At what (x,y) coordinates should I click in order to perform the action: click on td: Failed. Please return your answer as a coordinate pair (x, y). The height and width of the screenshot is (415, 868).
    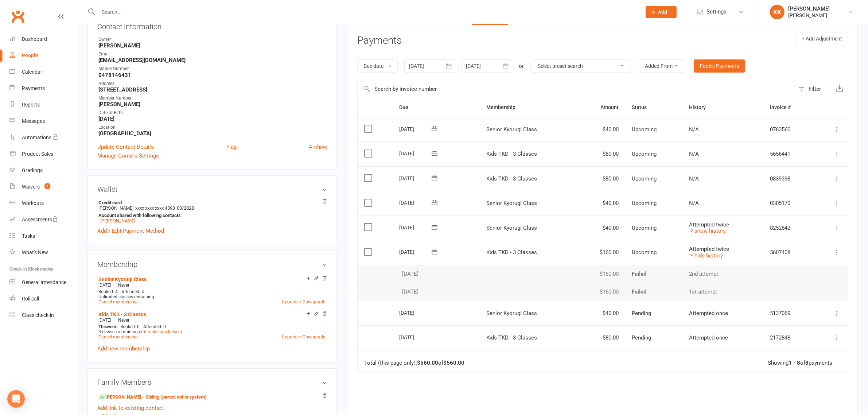
    Looking at the image, I should click on (653, 274).